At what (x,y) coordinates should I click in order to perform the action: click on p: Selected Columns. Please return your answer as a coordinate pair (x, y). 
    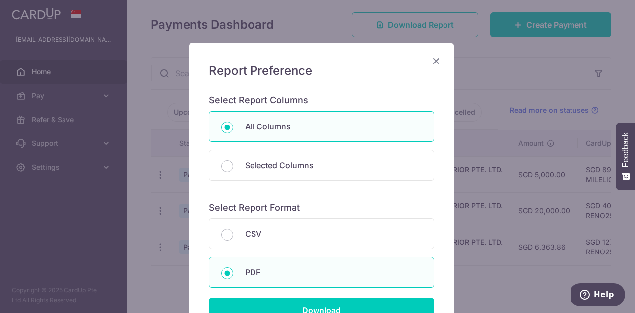
    Looking at the image, I should click on (333, 165).